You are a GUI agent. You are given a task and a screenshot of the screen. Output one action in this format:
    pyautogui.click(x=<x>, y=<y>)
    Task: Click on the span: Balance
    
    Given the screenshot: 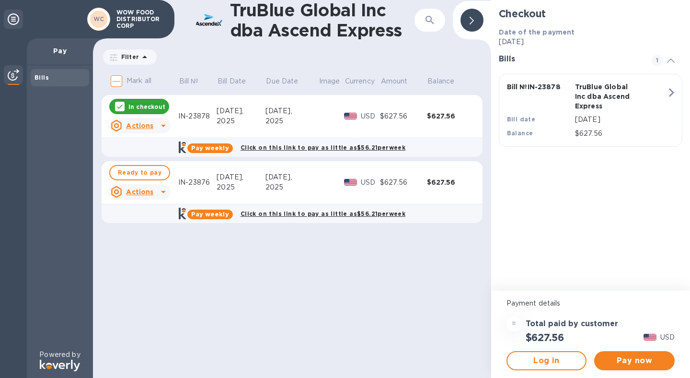 What is the action you would take?
    pyautogui.click(x=447, y=81)
    